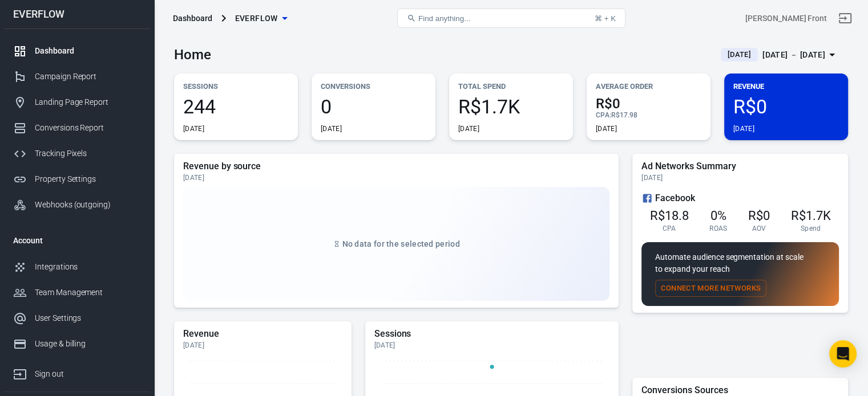  Describe the element at coordinates (77, 76) in the screenshot. I see `a: Campaign Report` at that location.